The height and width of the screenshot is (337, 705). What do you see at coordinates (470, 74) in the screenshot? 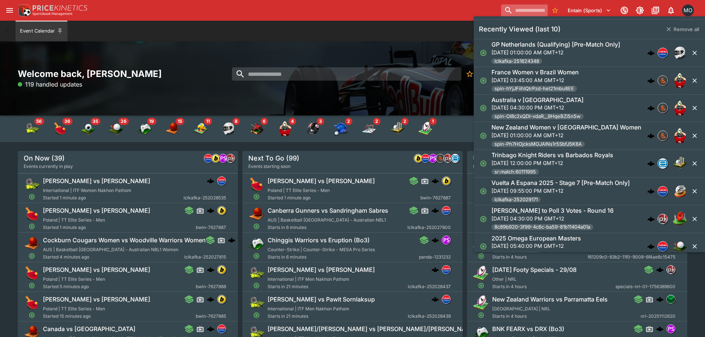
I see `button: No Bookmarks` at bounding box center [470, 74].